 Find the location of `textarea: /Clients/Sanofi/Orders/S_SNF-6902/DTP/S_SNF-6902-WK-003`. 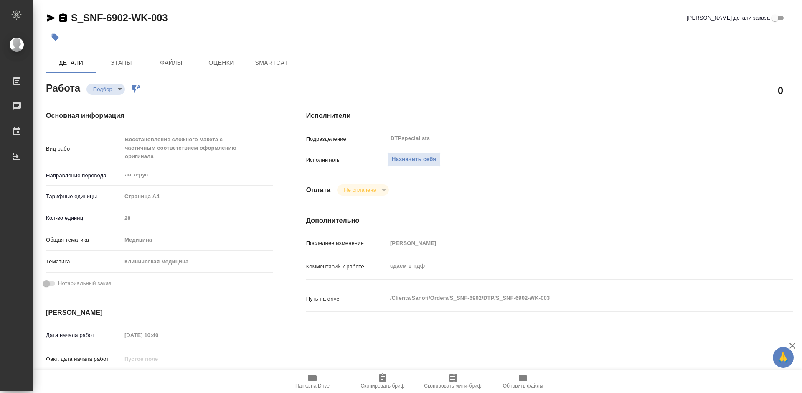

textarea: /Clients/Sanofi/Orders/S_SNF-6902/DTP/S_SNF-6902-WK-003 is located at coordinates (570, 298).